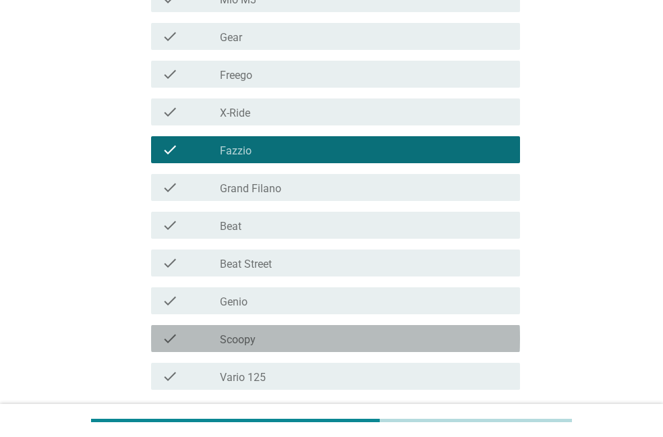  I want to click on label: Fazzio, so click(235, 151).